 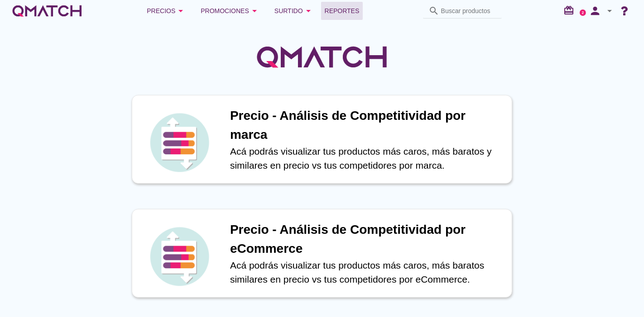 What do you see at coordinates (583, 12) in the screenshot?
I see `text: 2` at bounding box center [583, 12].